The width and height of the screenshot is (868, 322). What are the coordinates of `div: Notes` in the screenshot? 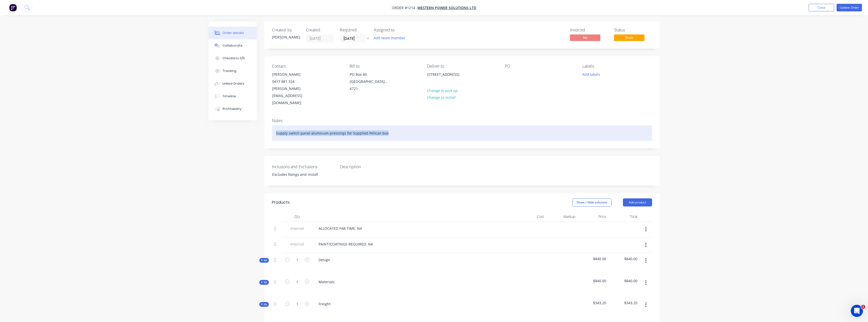 It's located at (462, 120).